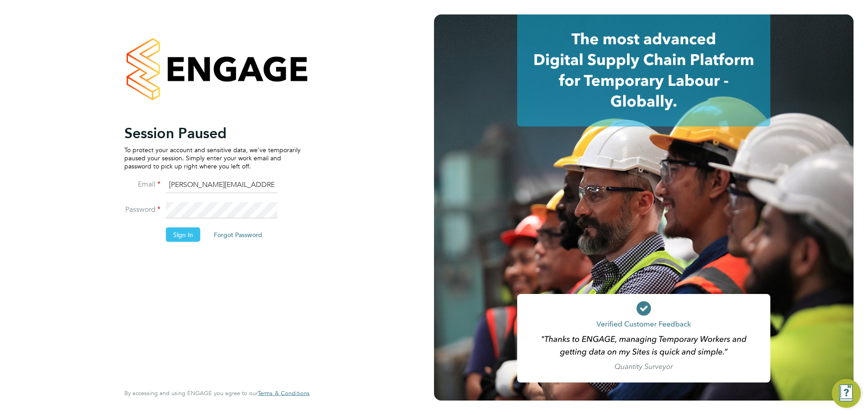 The image size is (868, 415). I want to click on h2: Session Paused, so click(213, 133).